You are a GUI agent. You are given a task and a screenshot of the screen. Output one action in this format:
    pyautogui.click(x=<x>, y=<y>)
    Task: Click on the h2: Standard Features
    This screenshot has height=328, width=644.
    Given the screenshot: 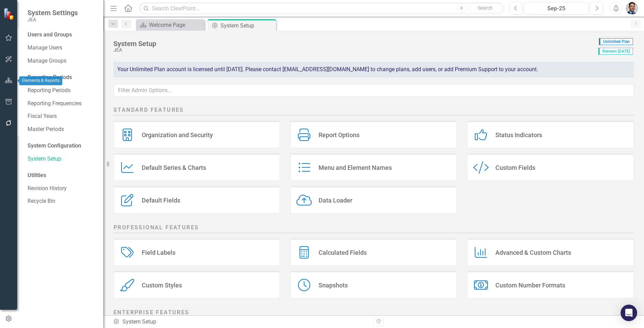 What is the action you would take?
    pyautogui.click(x=374, y=111)
    